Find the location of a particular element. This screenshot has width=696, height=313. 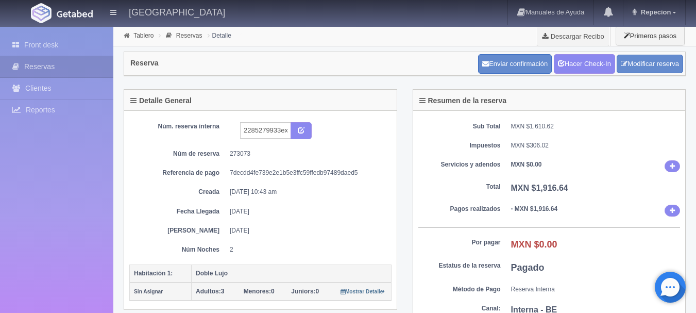

dd: 2 is located at coordinates (307, 249).